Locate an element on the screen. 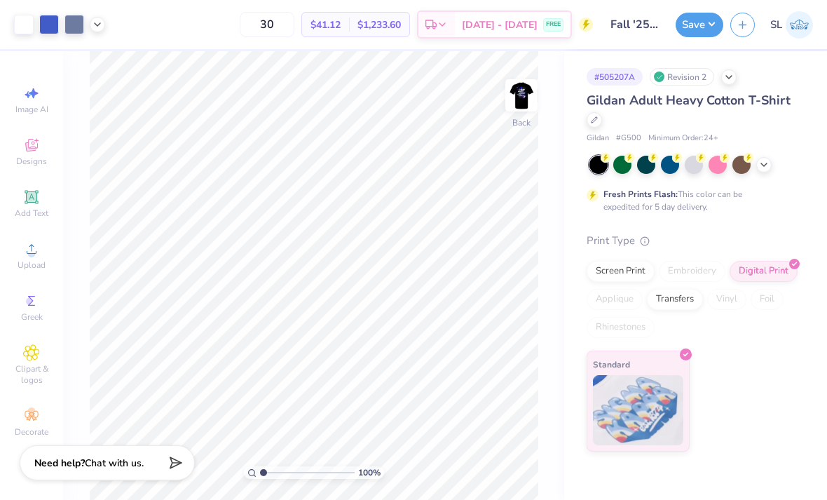  div: This color can be expedited for 5 day delivery. is located at coordinates (690, 200).